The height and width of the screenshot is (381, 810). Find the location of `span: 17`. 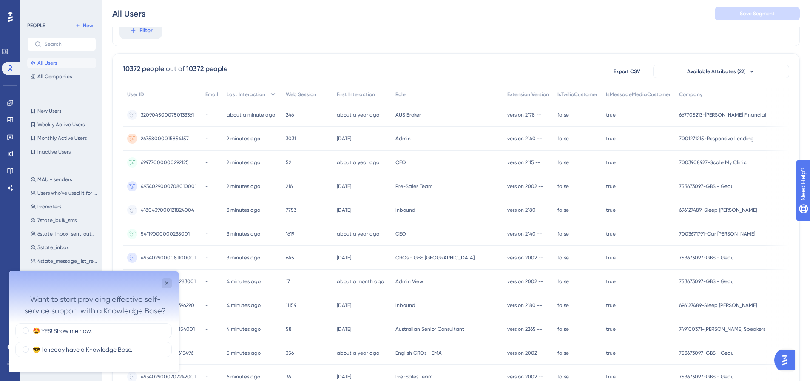

span: 17 is located at coordinates (288, 281).